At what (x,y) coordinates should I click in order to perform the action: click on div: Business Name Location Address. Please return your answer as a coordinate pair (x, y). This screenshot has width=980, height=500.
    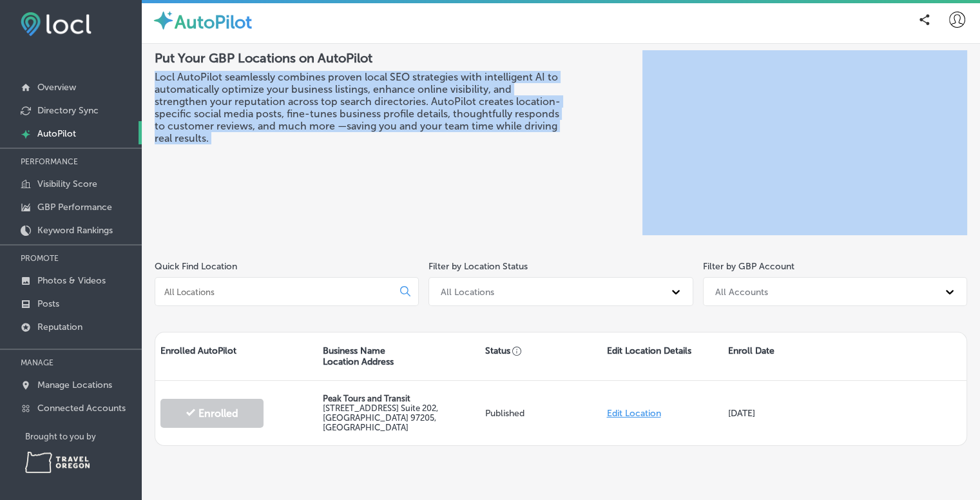
    Looking at the image, I should click on (399, 357).